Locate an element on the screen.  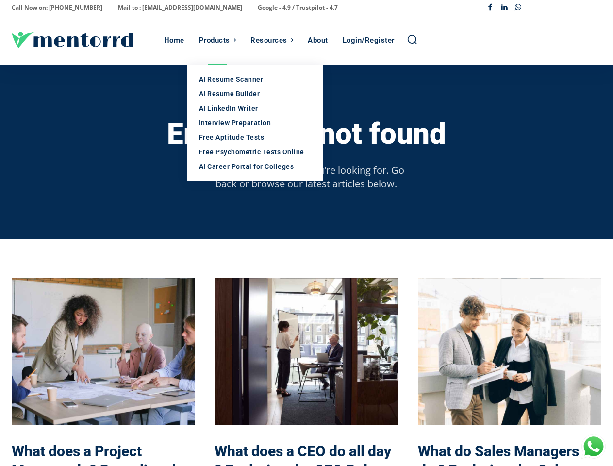
a: What do Sales Managers do ? Exploring the Sales Manager Role is located at coordinates (510, 351).